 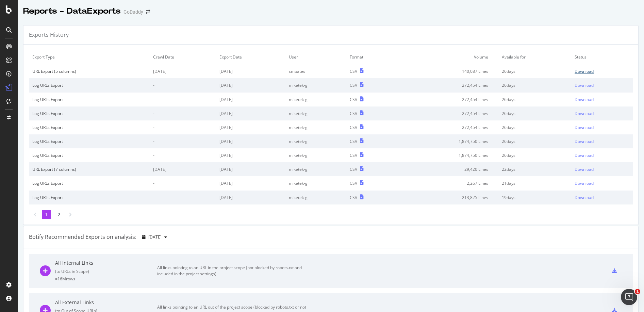 What do you see at coordinates (447, 57) in the screenshot?
I see `td: Volume` at bounding box center [447, 57].